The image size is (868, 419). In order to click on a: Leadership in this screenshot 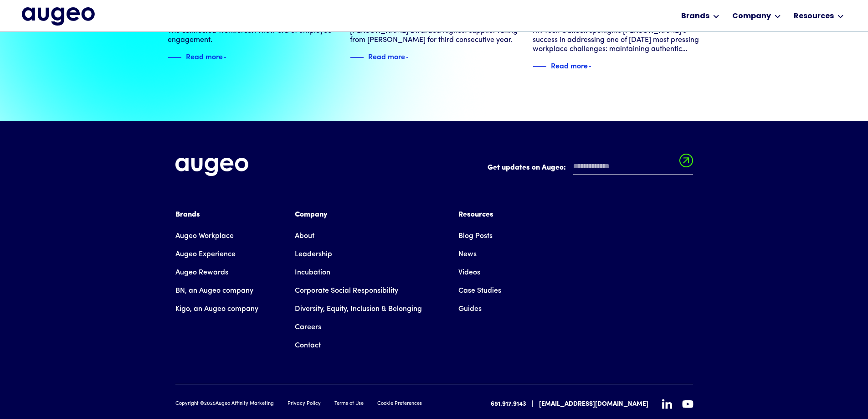, I will do `click(313, 255)`.